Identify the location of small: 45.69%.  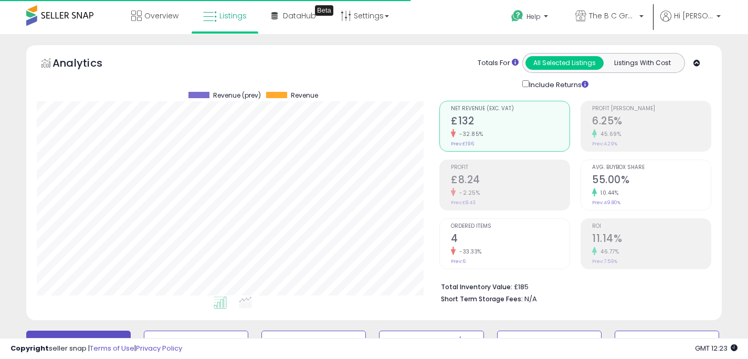
(609, 134).